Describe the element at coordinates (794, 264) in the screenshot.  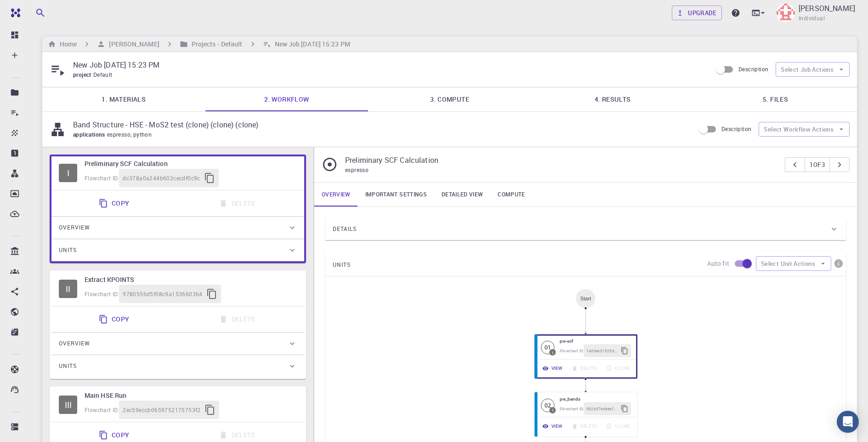
I see `button: Select Unit Actions` at that location.